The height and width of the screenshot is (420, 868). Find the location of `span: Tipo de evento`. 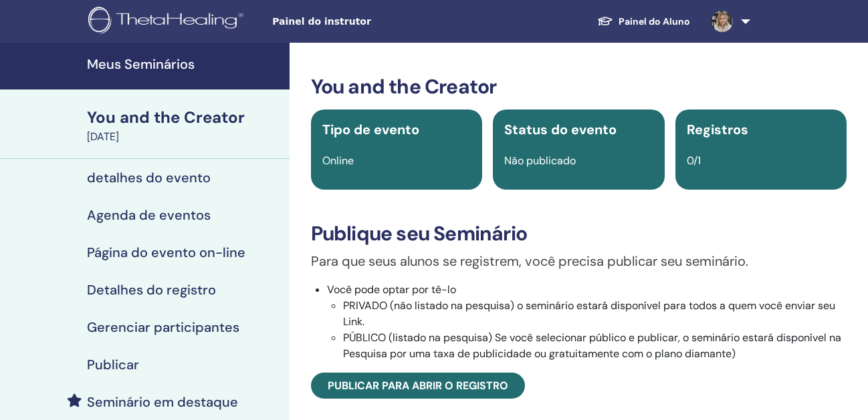

span: Tipo de evento is located at coordinates (370, 130).